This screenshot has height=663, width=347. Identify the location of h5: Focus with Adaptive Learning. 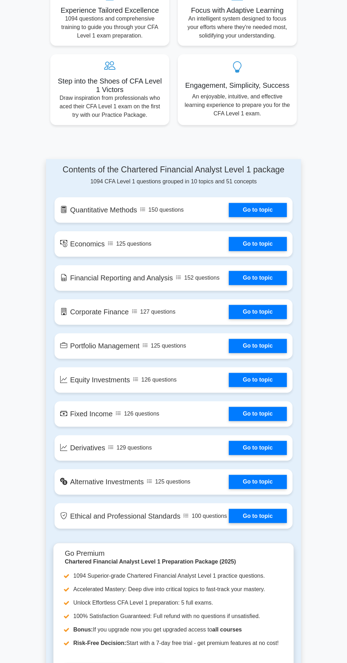
(237, 10).